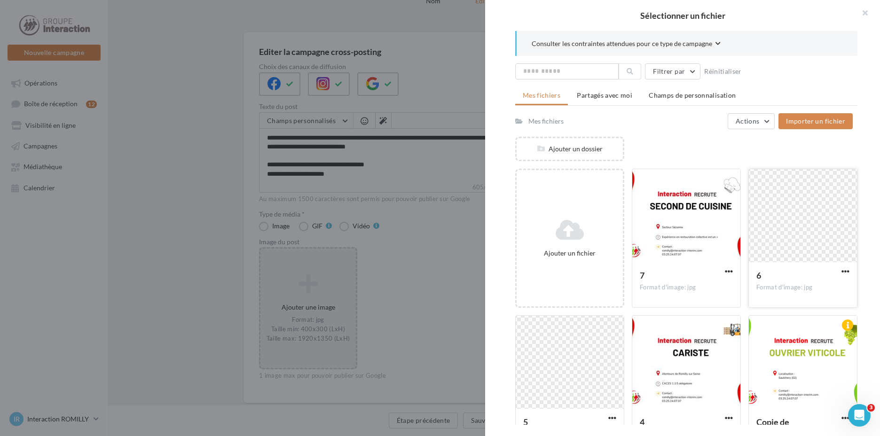  Describe the element at coordinates (642, 275) in the screenshot. I see `span: 7` at that location.